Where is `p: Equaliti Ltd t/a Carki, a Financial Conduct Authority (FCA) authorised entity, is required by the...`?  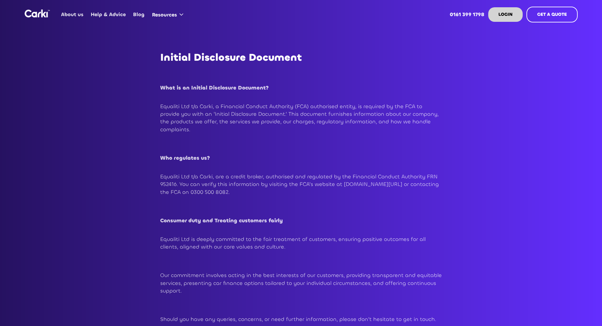
p: Equaliti Ltd t/a Carki, a Financial Conduct Authority (FCA) authorised entity, is required by the... is located at coordinates (301, 118).